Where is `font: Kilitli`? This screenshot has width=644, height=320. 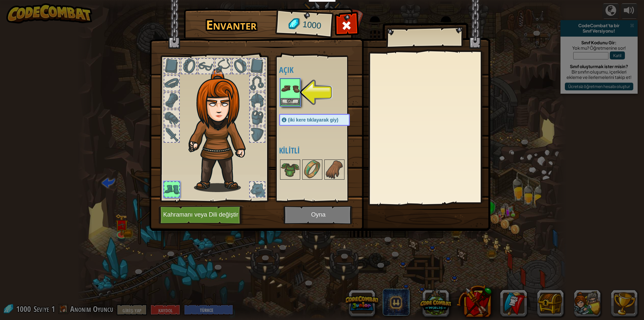 font: Kilitli is located at coordinates (289, 150).